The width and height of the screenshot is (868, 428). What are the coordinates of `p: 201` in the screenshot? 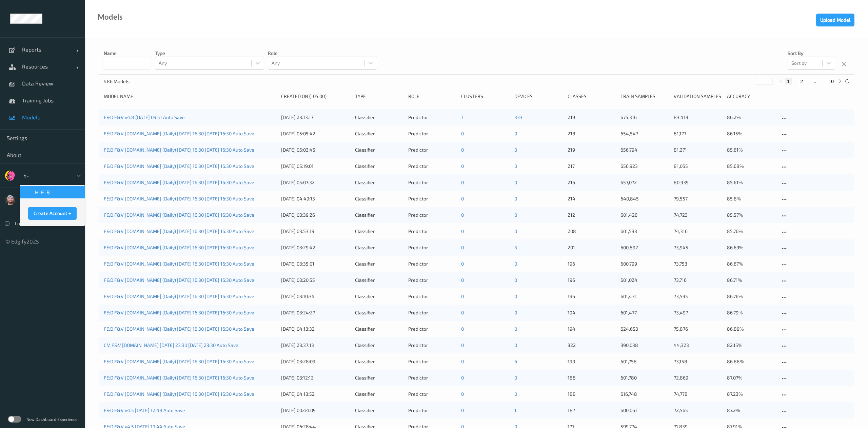 It's located at (592, 247).